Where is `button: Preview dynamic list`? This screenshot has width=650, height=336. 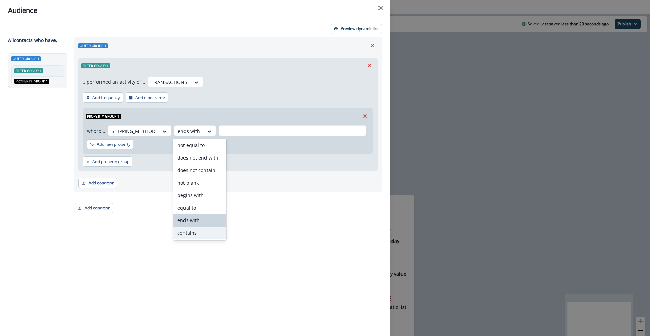 button: Preview dynamic list is located at coordinates (356, 29).